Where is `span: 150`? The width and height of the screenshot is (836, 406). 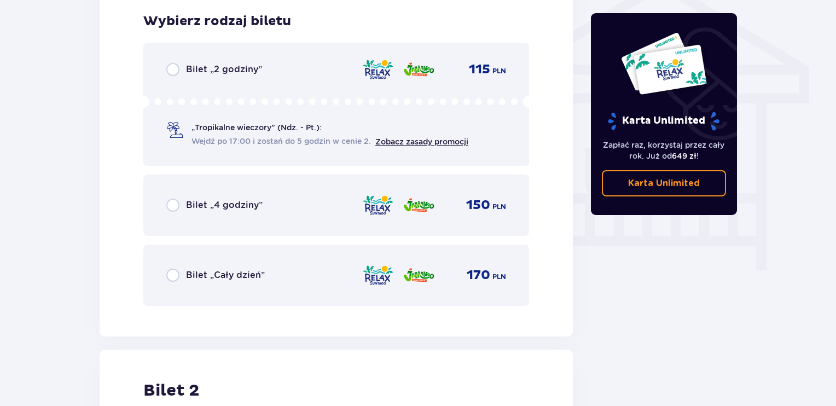 span: 150 is located at coordinates (478, 205).